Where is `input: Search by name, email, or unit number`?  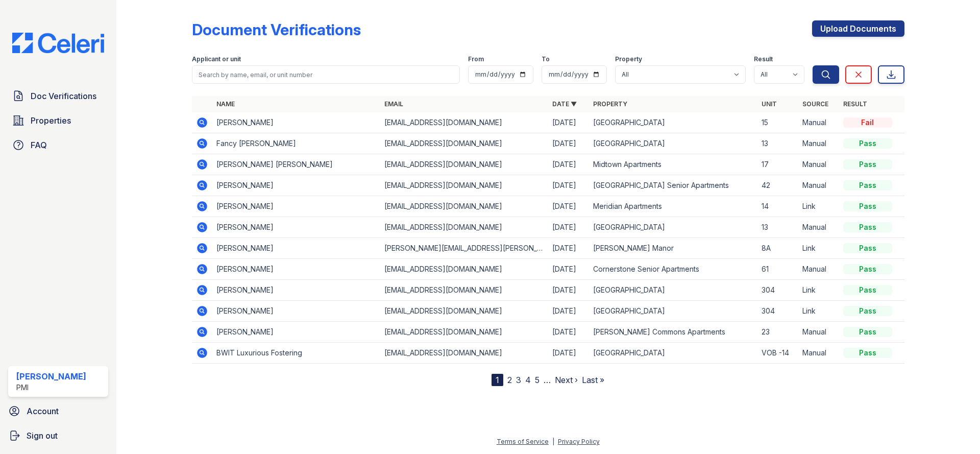
input: Search by name, email, or unit number is located at coordinates (325, 74).